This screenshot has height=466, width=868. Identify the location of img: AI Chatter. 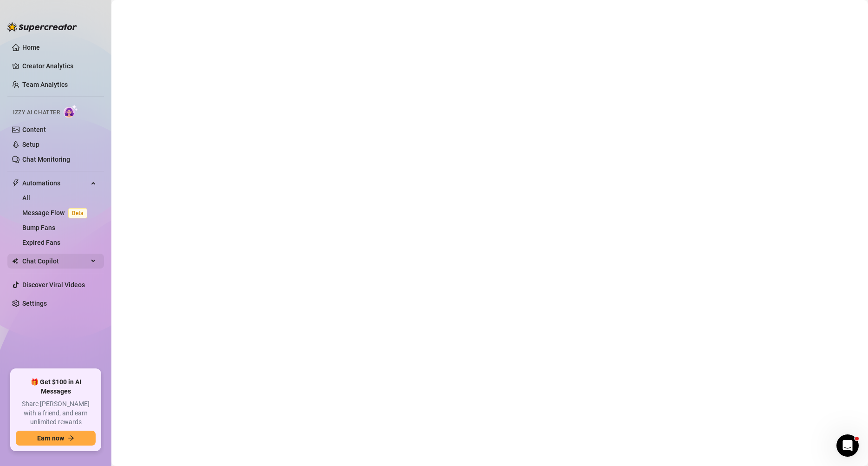
(71, 111).